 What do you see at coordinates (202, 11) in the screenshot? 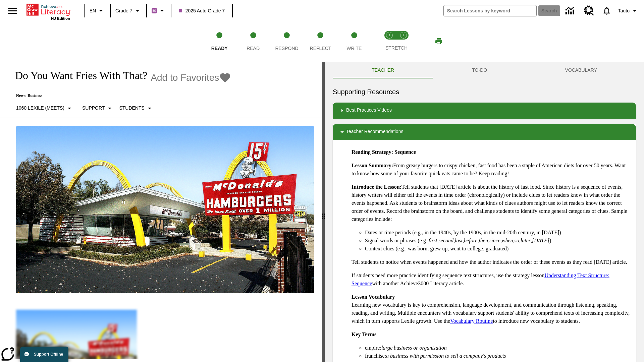
I see `span: 2025 Auto Grade 7` at bounding box center [202, 11].